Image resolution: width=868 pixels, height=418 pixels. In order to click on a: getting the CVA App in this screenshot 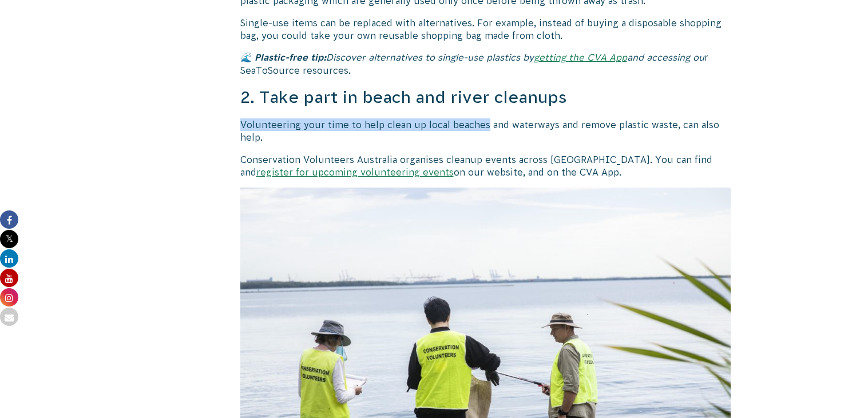, I will do `click(580, 57)`.